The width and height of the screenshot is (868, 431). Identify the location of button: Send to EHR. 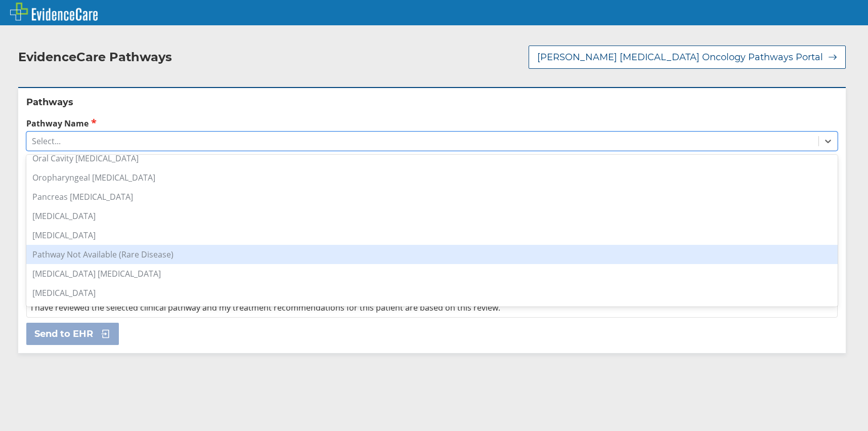
(72, 334).